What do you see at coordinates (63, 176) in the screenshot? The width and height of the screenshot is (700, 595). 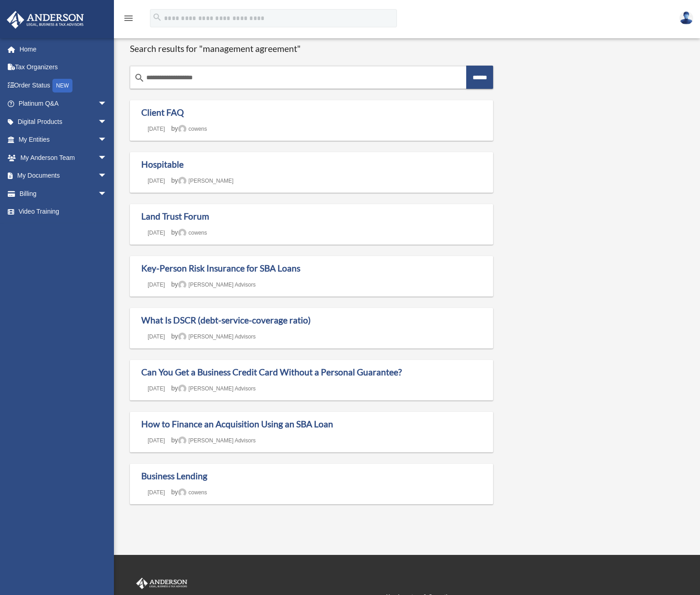 I see `a: My Documentsarrow_drop_down` at bounding box center [63, 176].